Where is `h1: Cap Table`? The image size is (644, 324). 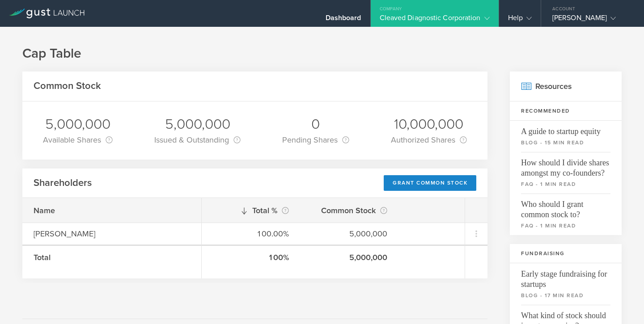
h1: Cap Table is located at coordinates (322, 54).